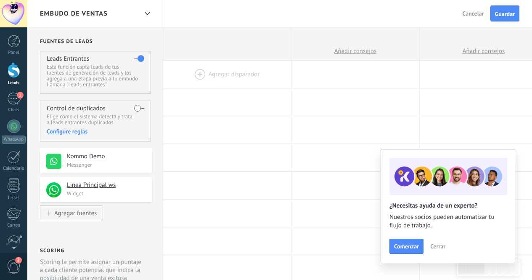 This screenshot has width=532, height=280. What do you see at coordinates (72, 213) in the screenshot?
I see `button: Agregar fuentes` at bounding box center [72, 213].